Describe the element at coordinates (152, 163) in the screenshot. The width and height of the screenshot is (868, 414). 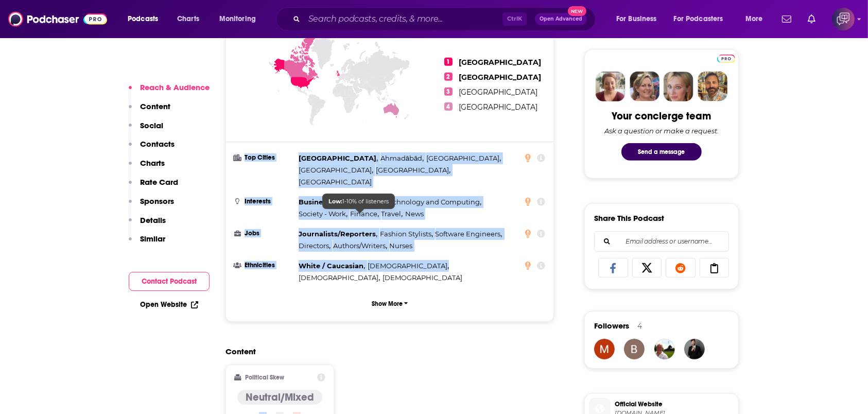
I see `p: Charts` at that location.